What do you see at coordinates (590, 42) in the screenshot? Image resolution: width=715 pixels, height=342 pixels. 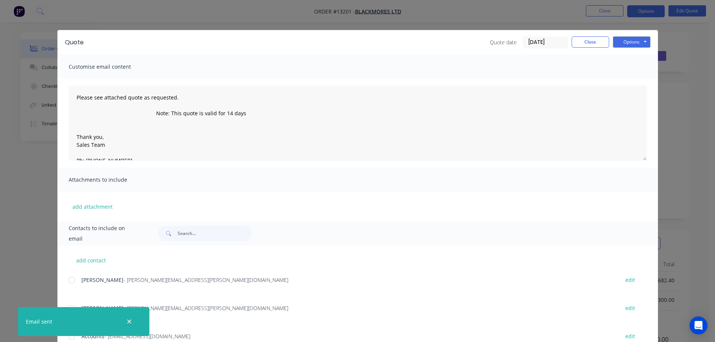 I see `button: Close` at bounding box center [590, 42].